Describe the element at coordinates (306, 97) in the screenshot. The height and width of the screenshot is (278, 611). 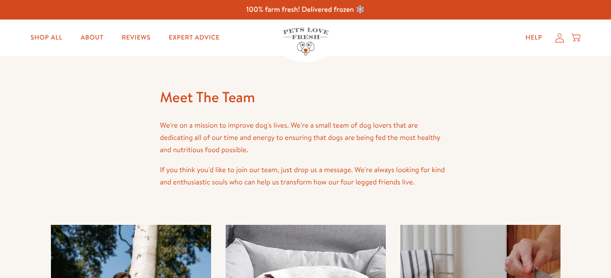
I see `h1: Meet The Team` at that location.